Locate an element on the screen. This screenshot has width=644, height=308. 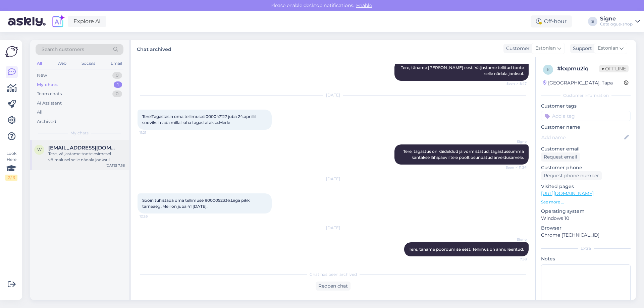
span: 11:21 is located at coordinates (152, 132).